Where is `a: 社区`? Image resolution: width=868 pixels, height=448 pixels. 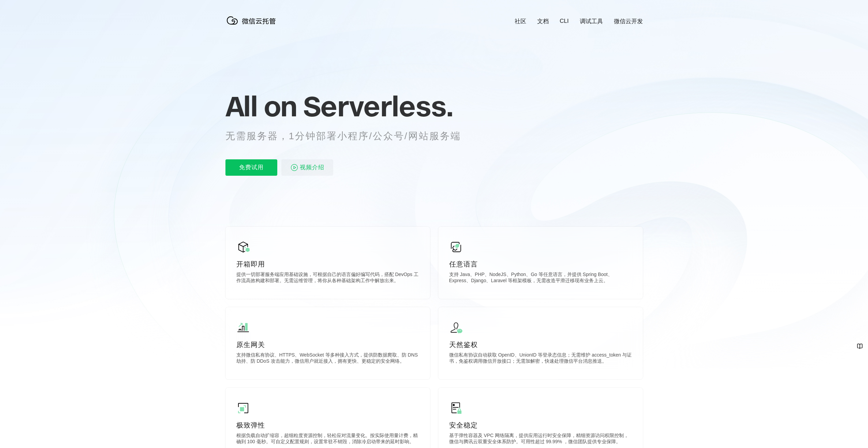 a: 社区 is located at coordinates (521, 21).